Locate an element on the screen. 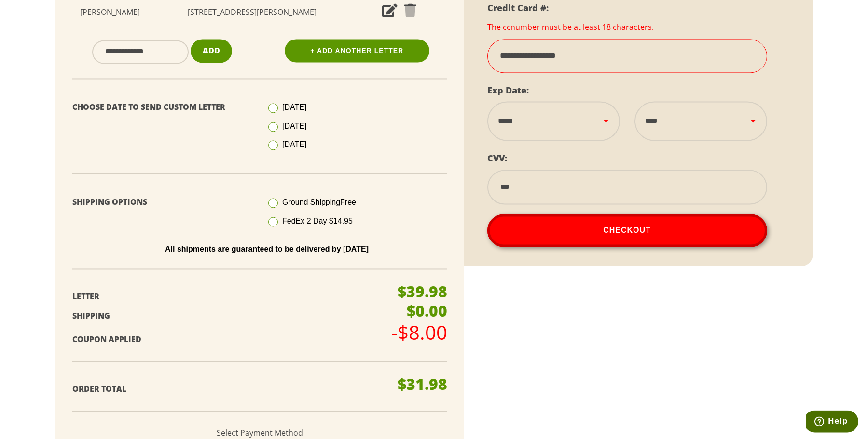  label: Exp Date: is located at coordinates (508, 90).